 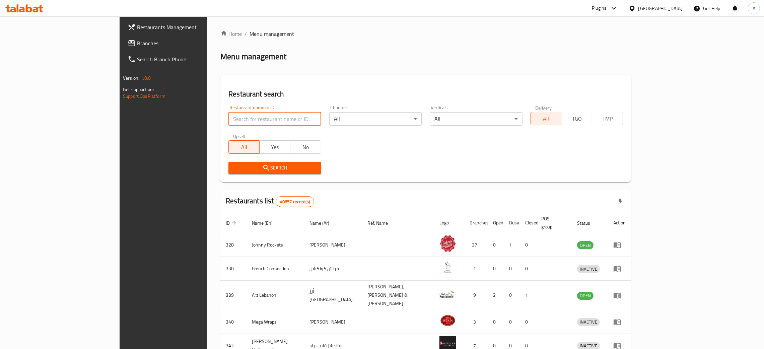 What do you see at coordinates (448, 320) in the screenshot?
I see `img: Mega Wraps` at bounding box center [448, 320].